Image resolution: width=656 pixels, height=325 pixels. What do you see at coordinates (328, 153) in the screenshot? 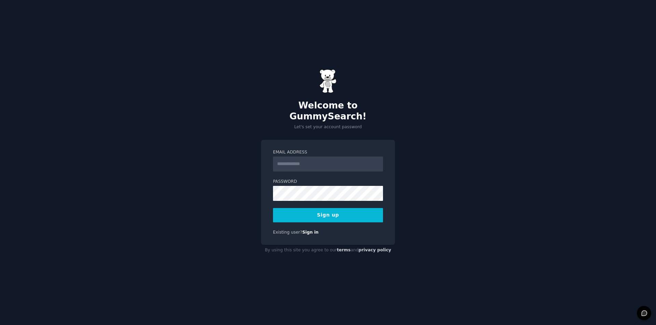
I see `label: Email Address` at bounding box center [328, 153].